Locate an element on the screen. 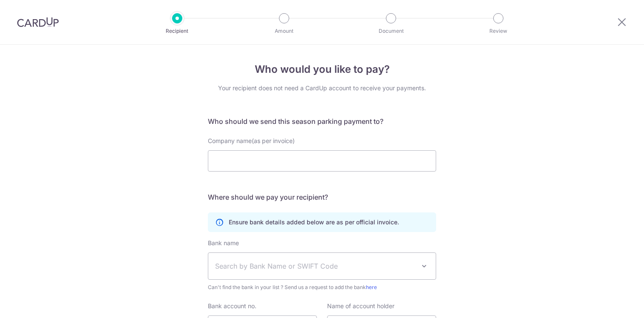 This screenshot has width=644, height=318. label: Bank account no. is located at coordinates (232, 306).